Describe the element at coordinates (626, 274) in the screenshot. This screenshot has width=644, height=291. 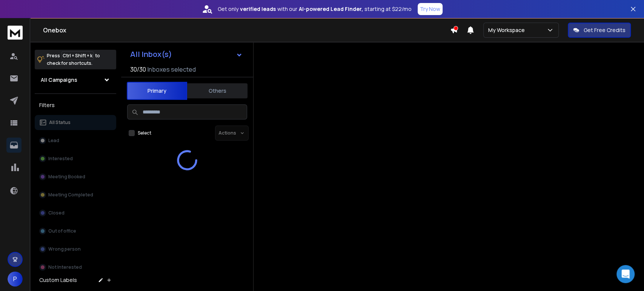
I see `div: Open Intercom Messenger` at that location.